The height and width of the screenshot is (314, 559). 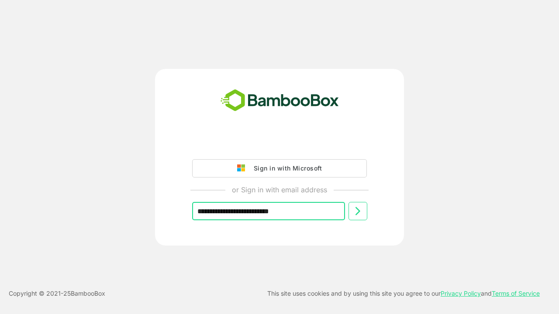 What do you see at coordinates (280, 169) in the screenshot?
I see `button: Sign in with Microsoft` at bounding box center [280, 169].